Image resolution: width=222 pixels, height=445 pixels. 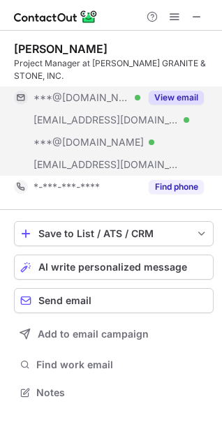 I want to click on button: Send email, so click(x=114, y=301).